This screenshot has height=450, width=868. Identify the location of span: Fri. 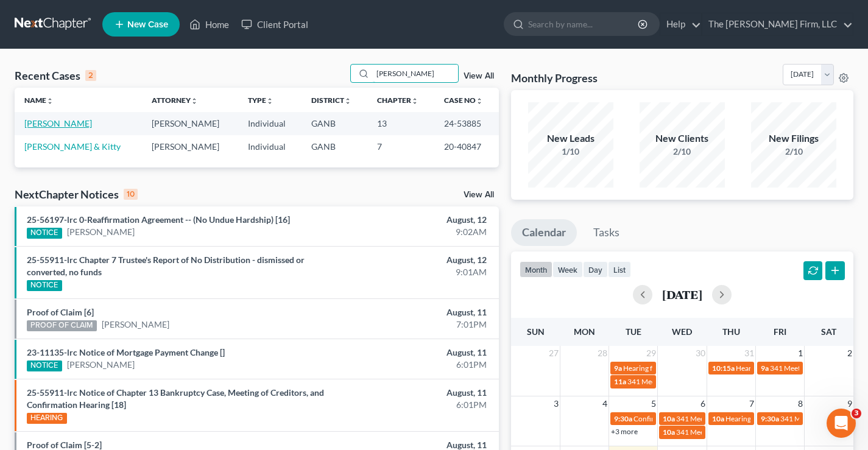
(779, 331).